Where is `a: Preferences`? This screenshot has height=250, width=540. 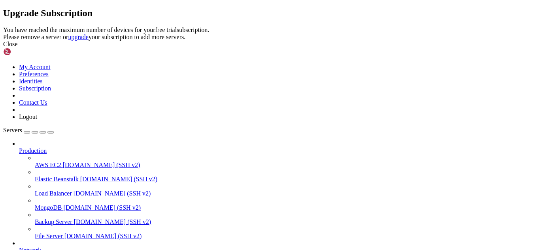
a: Preferences is located at coordinates (34, 74).